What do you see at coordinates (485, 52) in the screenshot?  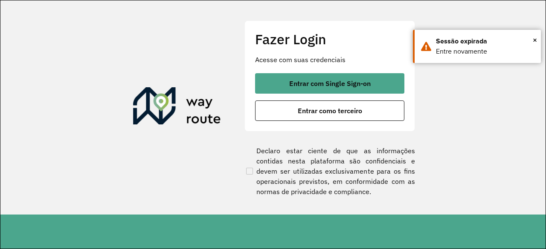 I see `div: Entre novamente` at bounding box center [485, 52].